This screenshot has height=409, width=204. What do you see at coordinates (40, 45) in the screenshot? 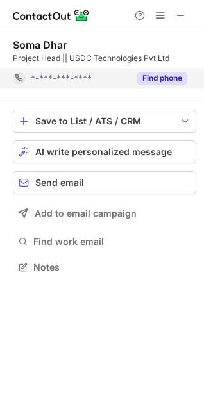
I see `div: Soma Dhar` at bounding box center [40, 45].